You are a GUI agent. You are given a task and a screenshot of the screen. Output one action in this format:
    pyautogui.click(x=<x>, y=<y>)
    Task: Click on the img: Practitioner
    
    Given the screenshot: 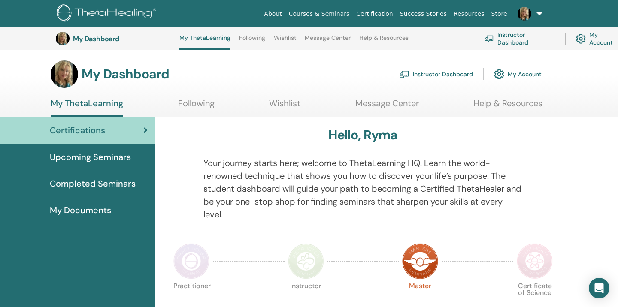 What is the action you would take?
    pyautogui.click(x=192, y=262)
    